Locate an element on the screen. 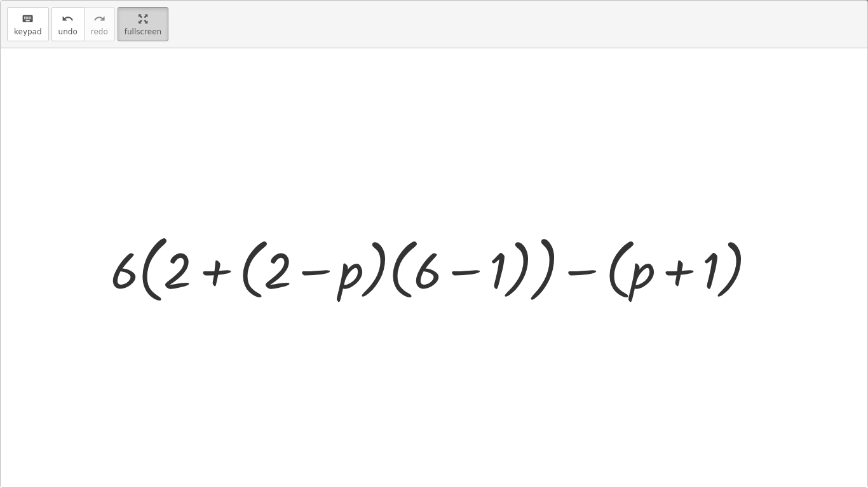 The width and height of the screenshot is (868, 488). span: keypad is located at coordinates (28, 32).